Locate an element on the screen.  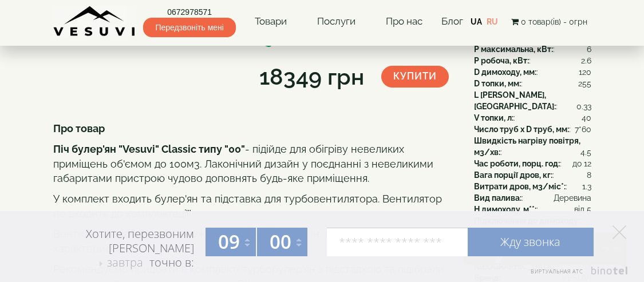
b: Число труб x D труб, мм: is located at coordinates (521, 129).